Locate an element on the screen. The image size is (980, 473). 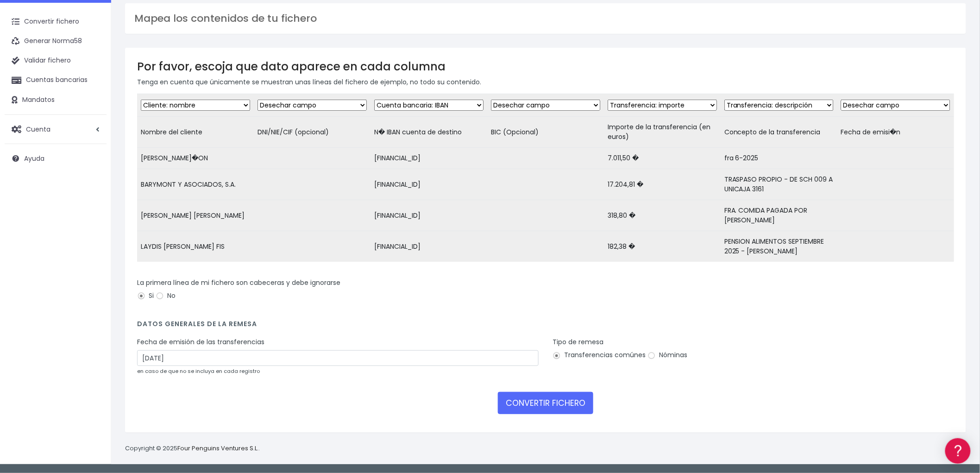
td: DNI/NIE/CIF (opcional) is located at coordinates (313, 132).